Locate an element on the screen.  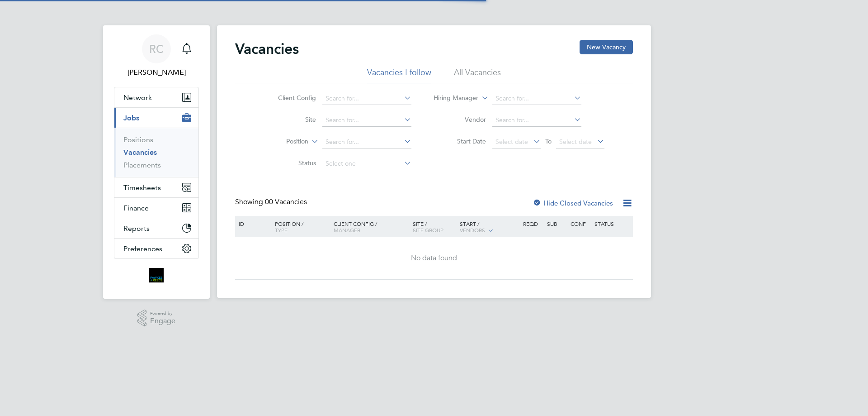
span: Powered by is located at coordinates (163, 313).